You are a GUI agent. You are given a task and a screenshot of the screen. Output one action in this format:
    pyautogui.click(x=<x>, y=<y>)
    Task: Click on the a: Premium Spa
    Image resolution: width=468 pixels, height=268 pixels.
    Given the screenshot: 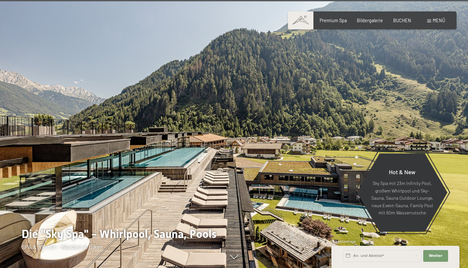 What is the action you would take?
    pyautogui.click(x=333, y=20)
    